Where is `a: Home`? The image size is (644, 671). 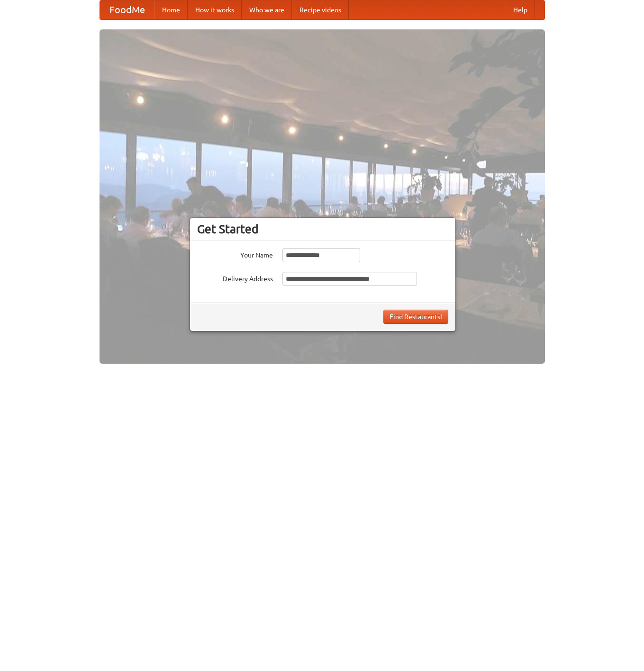 a: Home is located at coordinates (171, 10).